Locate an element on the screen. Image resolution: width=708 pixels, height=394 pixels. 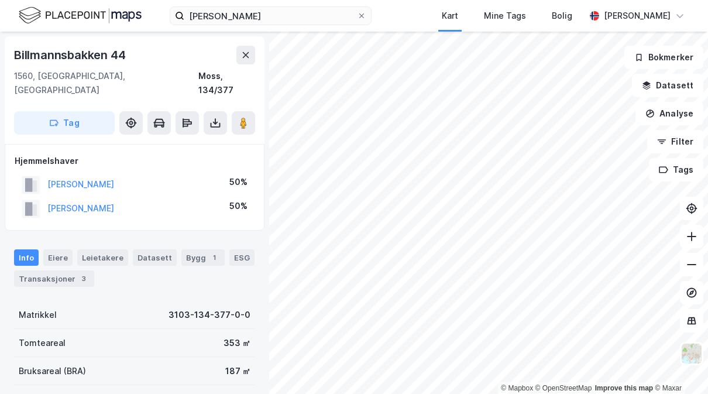
div: ESG is located at coordinates (242, 257).